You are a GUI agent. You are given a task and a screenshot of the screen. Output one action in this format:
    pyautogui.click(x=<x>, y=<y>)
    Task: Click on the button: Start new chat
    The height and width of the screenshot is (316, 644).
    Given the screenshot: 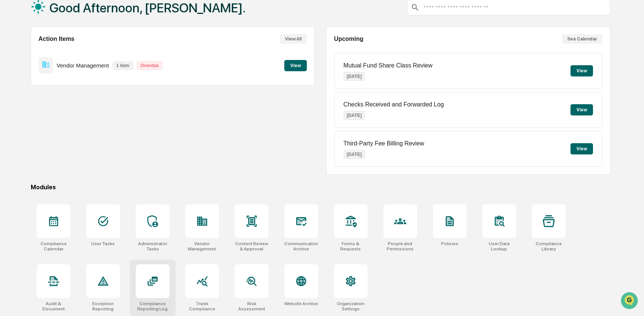 What is the action you would take?
    pyautogui.click(x=132, y=64)
    